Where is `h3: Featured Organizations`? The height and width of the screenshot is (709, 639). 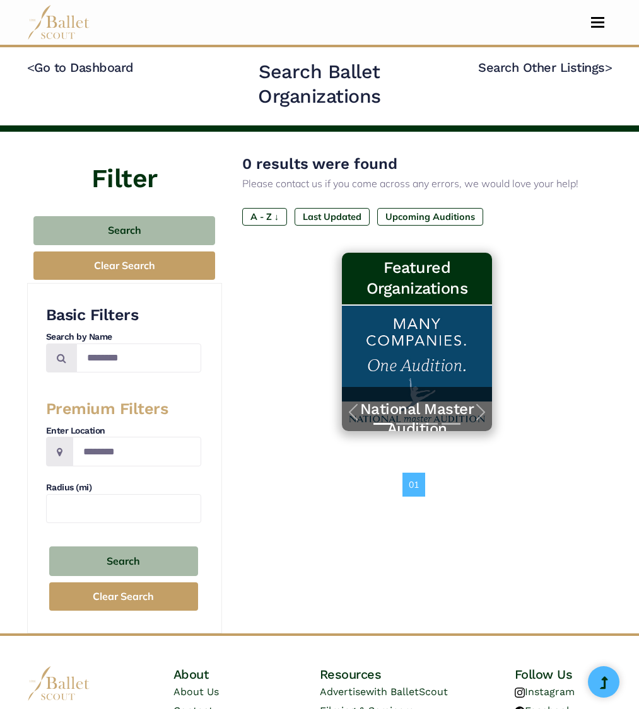
h3: Featured Organizations is located at coordinates (416, 278).